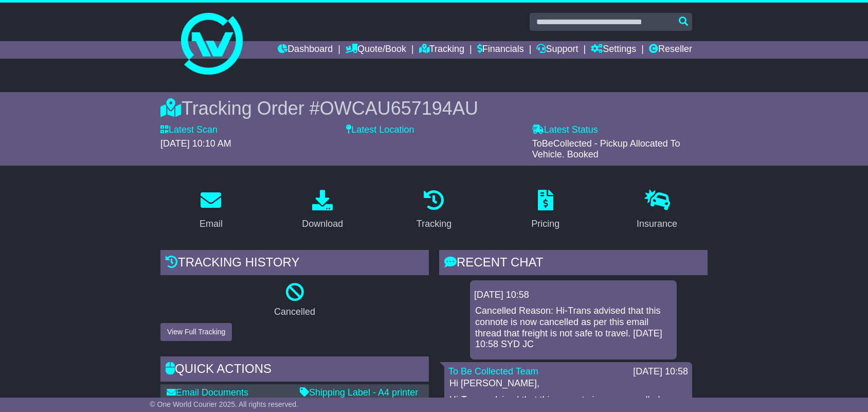  I want to click on label: Latest Location, so click(380, 130).